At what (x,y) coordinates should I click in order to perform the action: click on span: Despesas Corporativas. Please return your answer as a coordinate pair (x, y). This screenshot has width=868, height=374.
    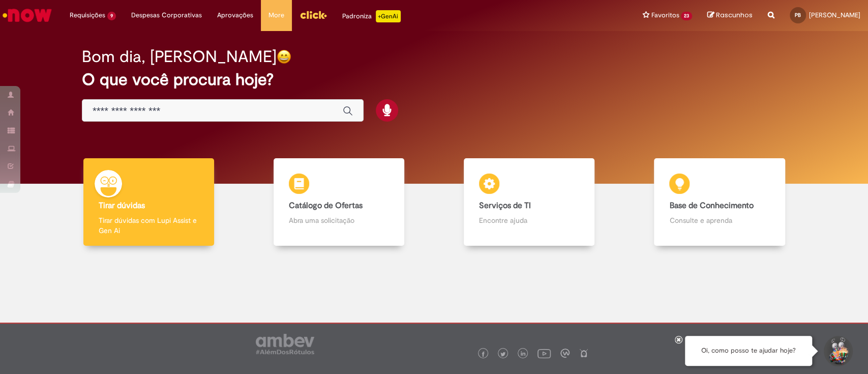
    Looking at the image, I should click on (166, 15).